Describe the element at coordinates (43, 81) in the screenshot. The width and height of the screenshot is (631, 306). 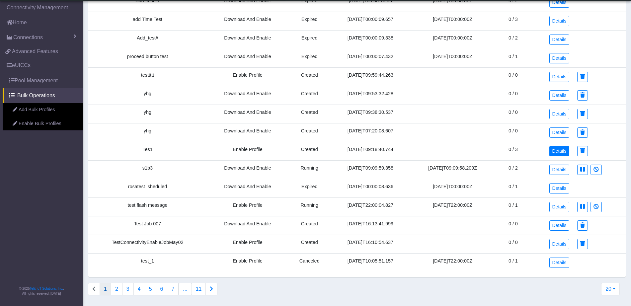
I see `a: Pool Management` at that location.